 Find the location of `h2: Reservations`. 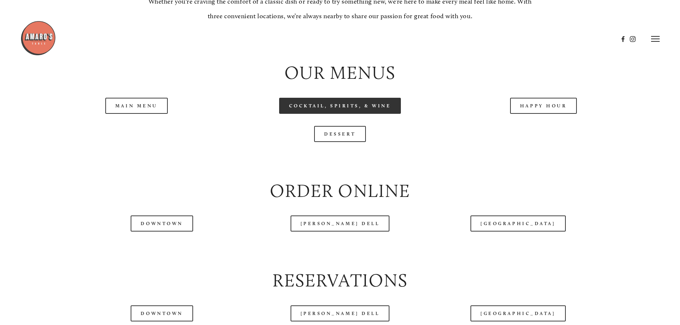

h2: Reservations is located at coordinates (340, 280).